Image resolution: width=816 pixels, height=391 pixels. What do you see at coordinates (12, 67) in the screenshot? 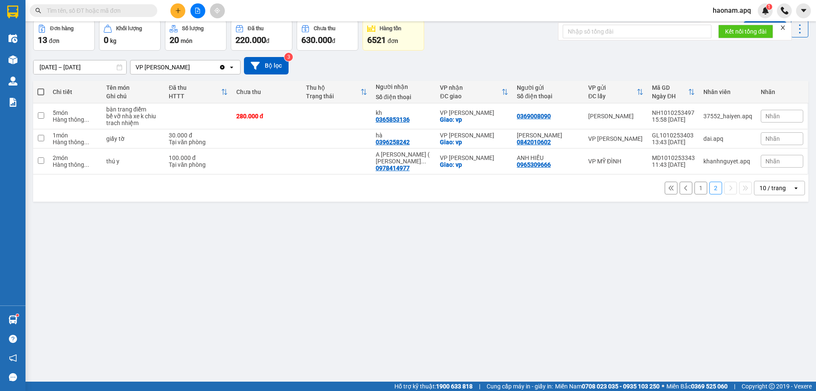
I see `img: logo` at bounding box center [12, 67].